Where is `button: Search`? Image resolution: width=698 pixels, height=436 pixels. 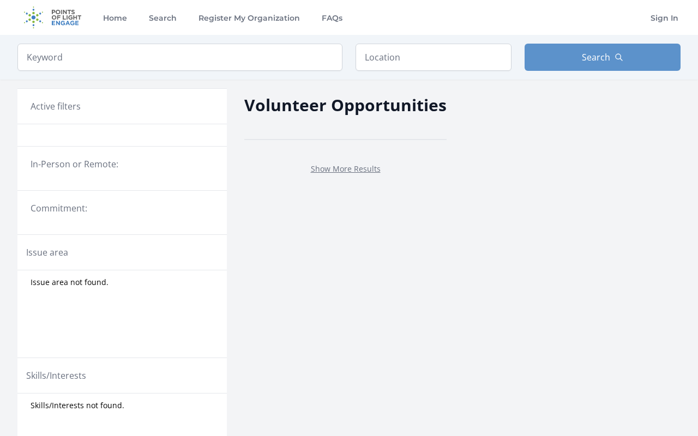 button: Search is located at coordinates (603, 57).